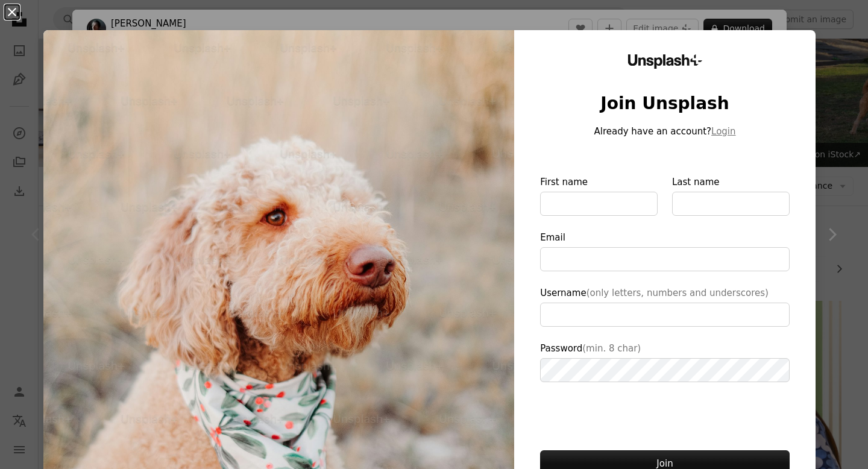  Describe the element at coordinates (599, 204) in the screenshot. I see `input: First name` at that location.